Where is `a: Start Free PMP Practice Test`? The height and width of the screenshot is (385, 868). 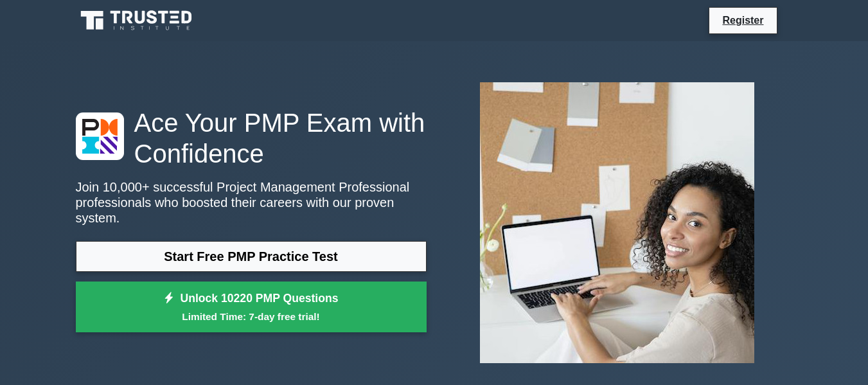
a: Start Free PMP Practice Test is located at coordinates (251, 256).